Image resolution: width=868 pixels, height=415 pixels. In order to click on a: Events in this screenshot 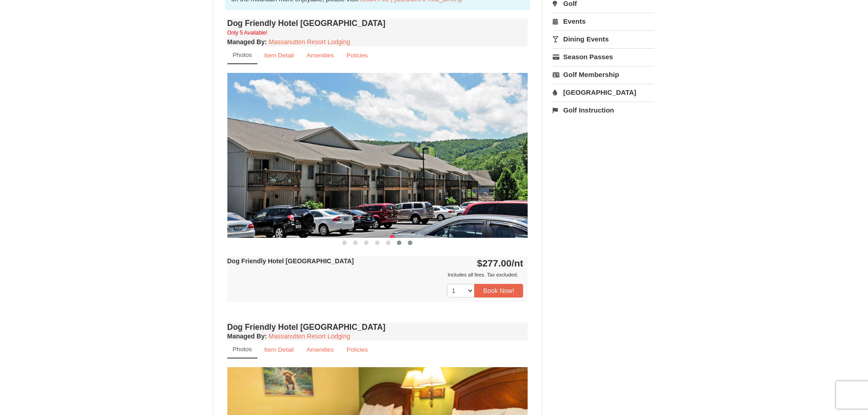, I will do `click(604, 21)`.